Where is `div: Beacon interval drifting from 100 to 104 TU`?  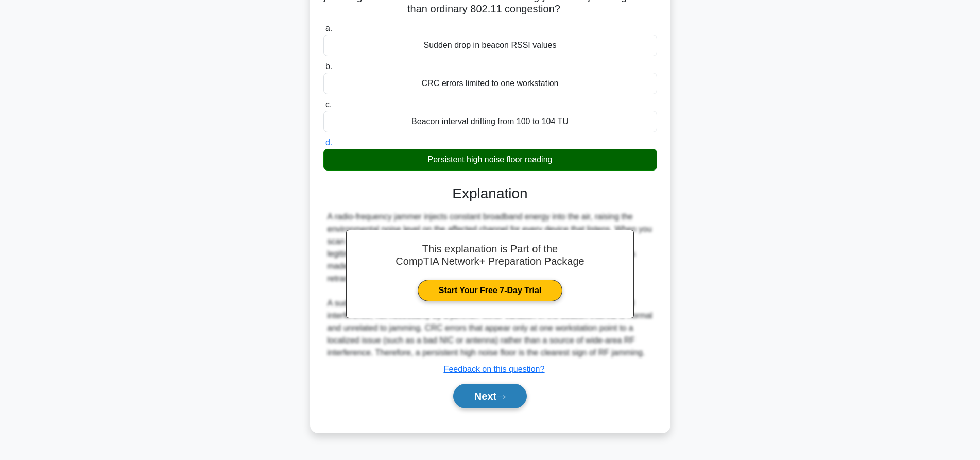 div: Beacon interval drifting from 100 to 104 TU is located at coordinates (490, 121).